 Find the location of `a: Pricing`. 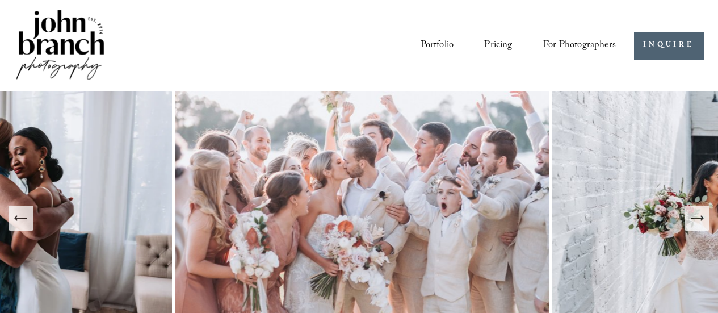

a: Pricing is located at coordinates (498, 45).